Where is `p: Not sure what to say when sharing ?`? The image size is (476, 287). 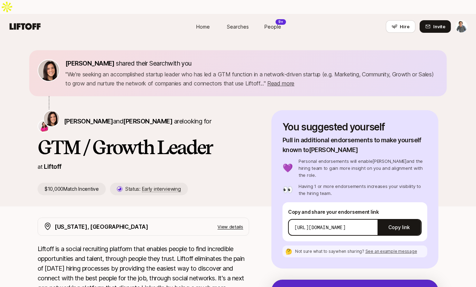 p: Not sure what to say when sharing ? is located at coordinates (356, 251).